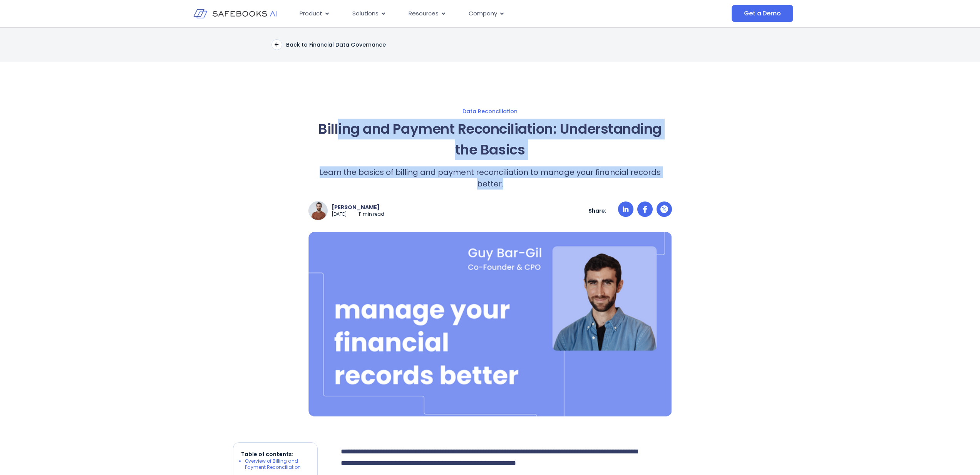 The width and height of the screenshot is (980, 475). What do you see at coordinates (277, 465) in the screenshot?
I see `li: Overview of Billing and Payment Reconciliation` at bounding box center [277, 465].